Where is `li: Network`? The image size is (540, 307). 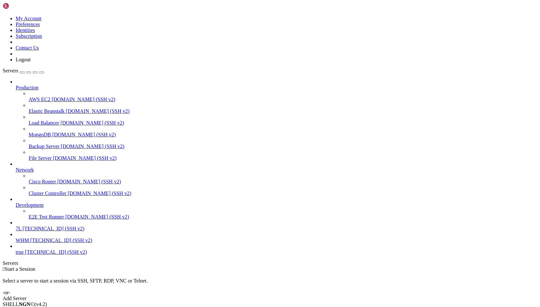
li: Network is located at coordinates (277, 179).